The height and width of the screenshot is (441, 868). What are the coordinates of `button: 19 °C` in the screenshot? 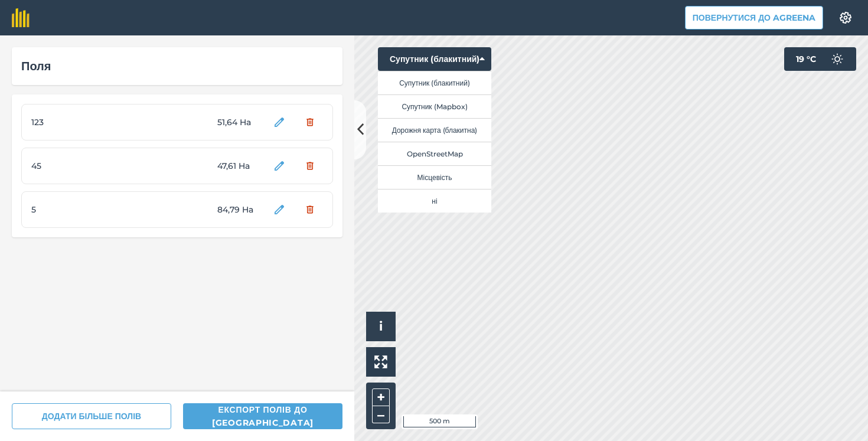 It's located at (820, 59).